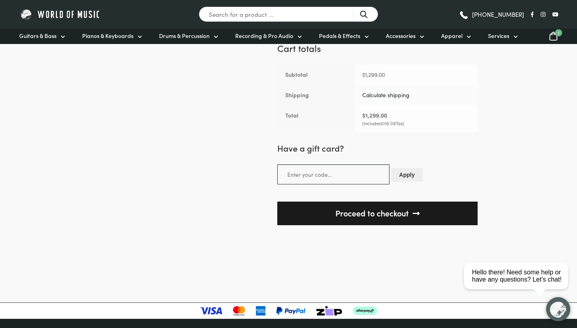 This screenshot has width=577, height=328. What do you see at coordinates (97, 69) in the screenshot?
I see `img: launcher button` at bounding box center [97, 69].